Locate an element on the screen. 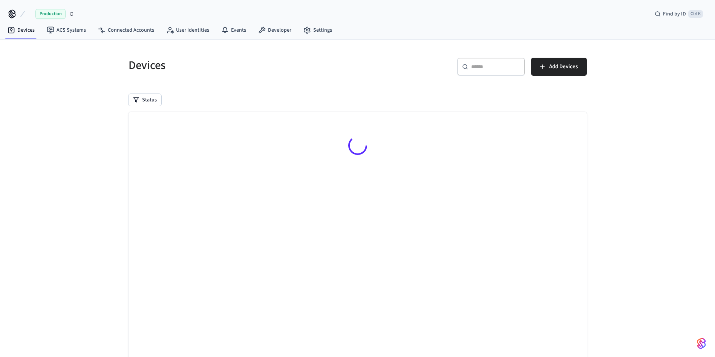 The image size is (715, 357). span: Add Devices is located at coordinates (564, 67).